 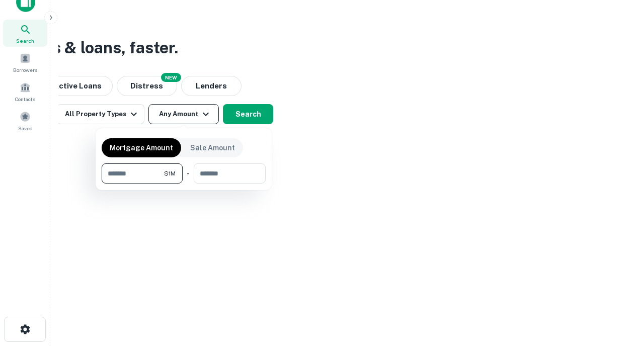 What do you see at coordinates (169, 173) in the screenshot?
I see `span: $1M` at bounding box center [169, 173].